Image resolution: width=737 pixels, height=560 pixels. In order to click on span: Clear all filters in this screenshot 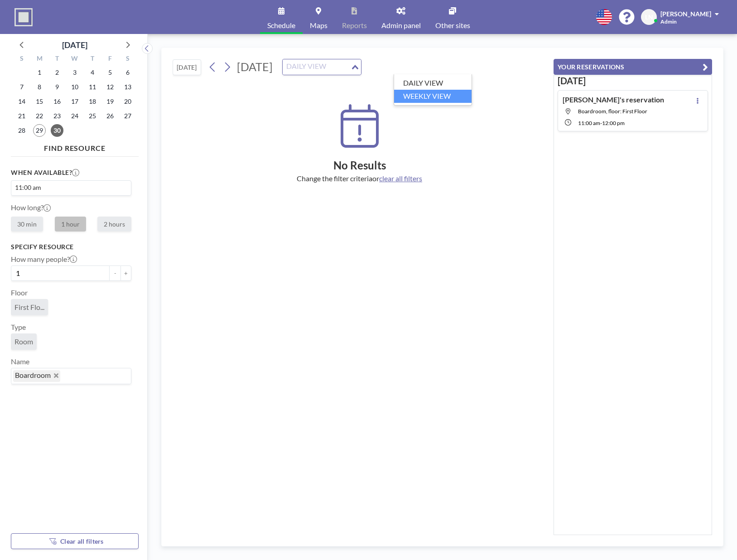, I will do `click(82, 541)`.